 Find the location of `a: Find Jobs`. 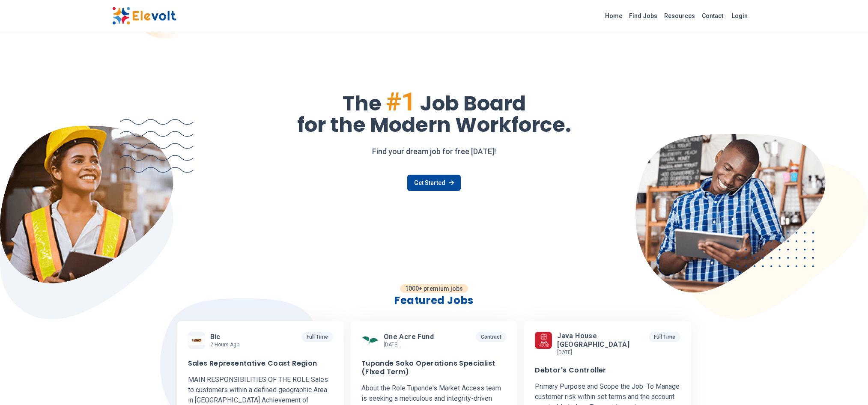

a: Find Jobs is located at coordinates (643, 16).